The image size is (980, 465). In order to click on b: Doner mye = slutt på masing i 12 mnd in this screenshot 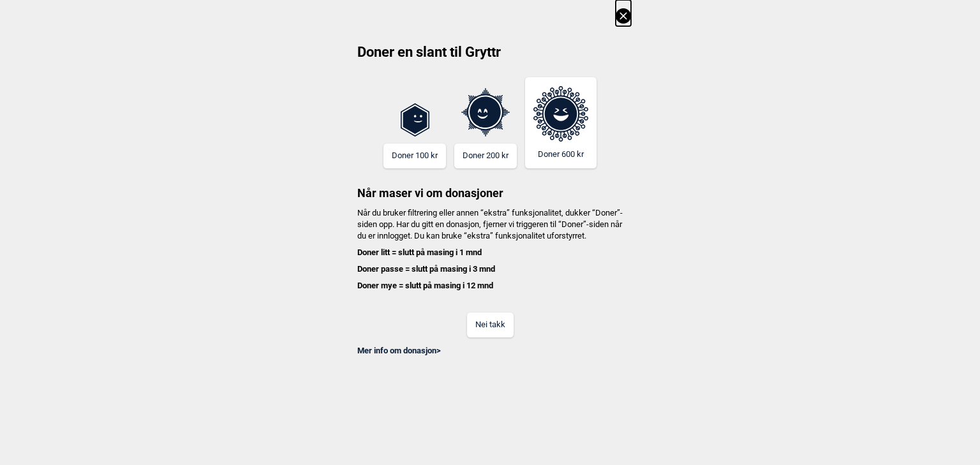, I will do `click(425, 285)`.